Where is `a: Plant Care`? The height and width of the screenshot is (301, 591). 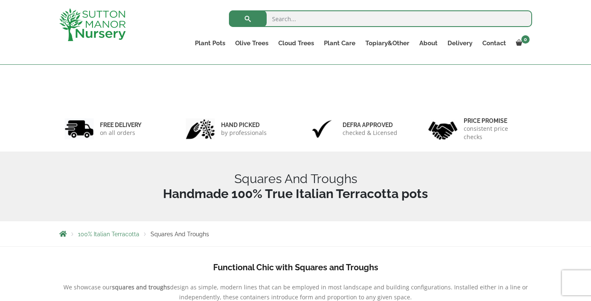 a: Plant Care is located at coordinates (340, 43).